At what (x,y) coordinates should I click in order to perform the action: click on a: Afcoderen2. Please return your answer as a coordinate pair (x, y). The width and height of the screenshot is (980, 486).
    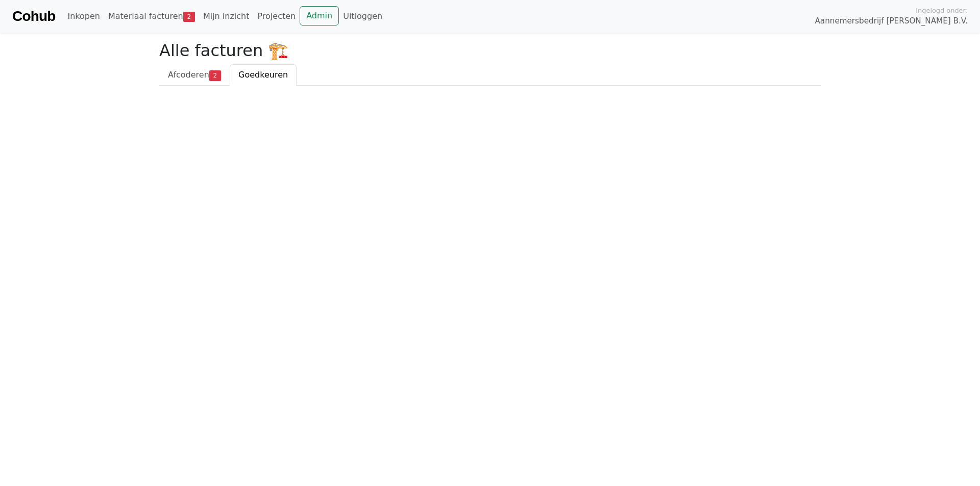
    Looking at the image, I should click on (194, 75).